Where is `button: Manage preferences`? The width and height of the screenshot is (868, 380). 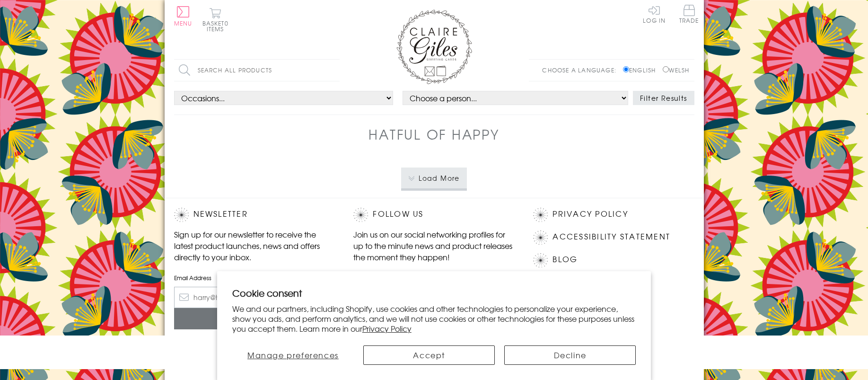
button: Manage preferences is located at coordinates (293, 355).